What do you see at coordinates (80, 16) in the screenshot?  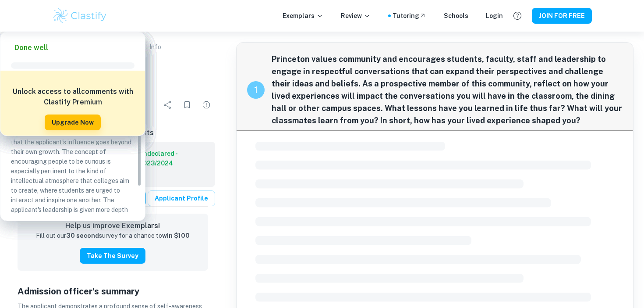 I see `img: Clastify logo` at bounding box center [80, 16].